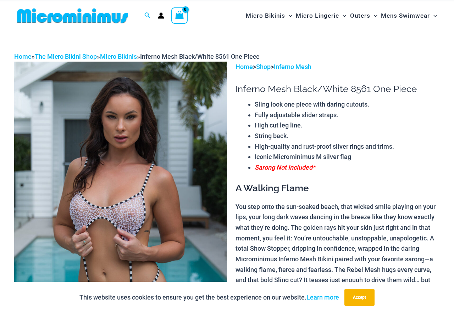 Image resolution: width=454 pixels, height=313 pixels. Describe the element at coordinates (347, 105) in the screenshot. I see `li: Sling look one piece with daring cutouts.` at that location.